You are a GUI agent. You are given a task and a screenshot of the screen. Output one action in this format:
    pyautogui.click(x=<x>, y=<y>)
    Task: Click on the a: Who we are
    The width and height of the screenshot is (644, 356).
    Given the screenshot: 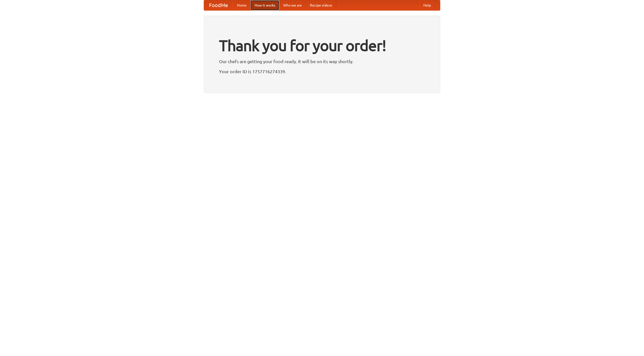 What is the action you would take?
    pyautogui.click(x=293, y=5)
    